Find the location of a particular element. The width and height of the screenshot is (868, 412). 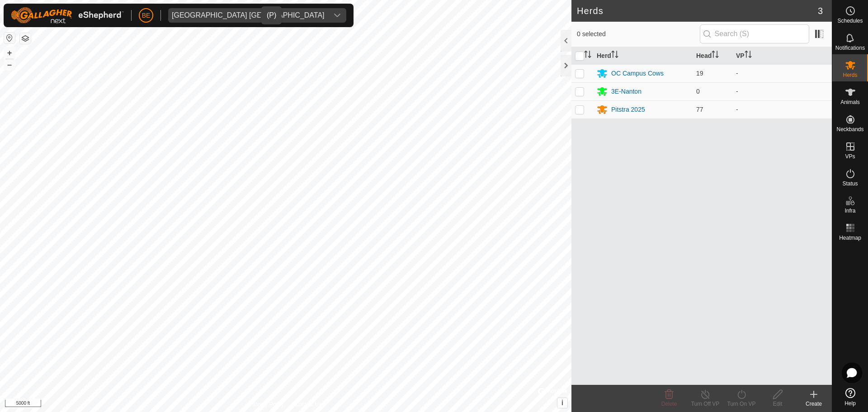

span: BE is located at coordinates (146, 16).